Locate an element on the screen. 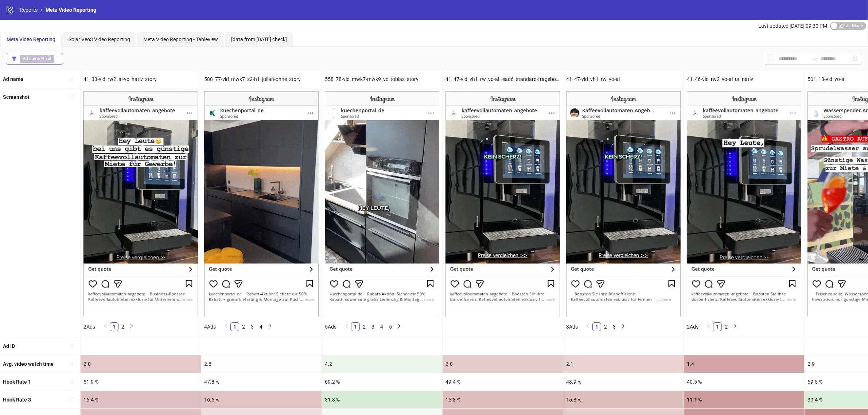  div: 11.1 % is located at coordinates (744, 400).